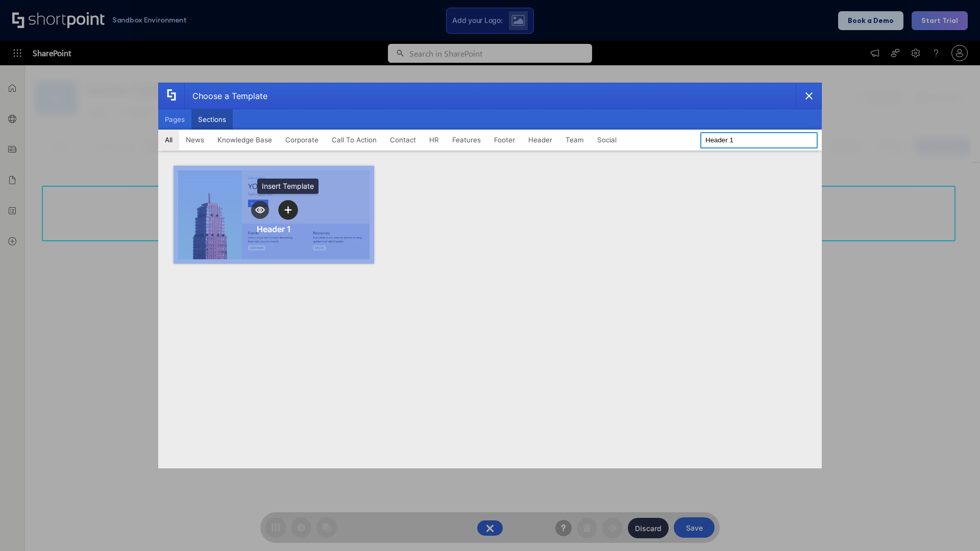  I want to click on div: Header 1, so click(273, 229).